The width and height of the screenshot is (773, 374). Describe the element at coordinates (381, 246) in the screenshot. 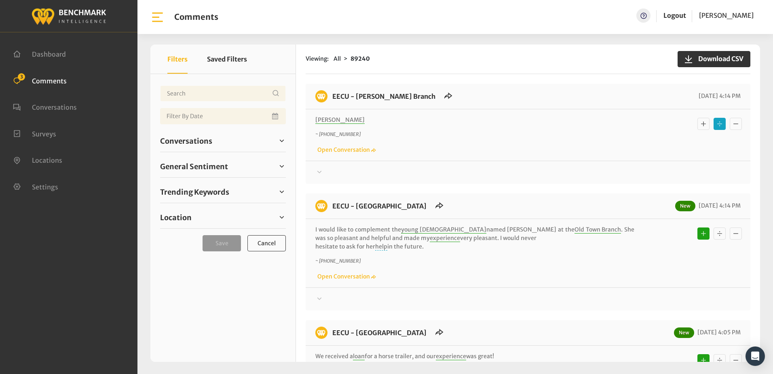

I see `span: help` at that location.